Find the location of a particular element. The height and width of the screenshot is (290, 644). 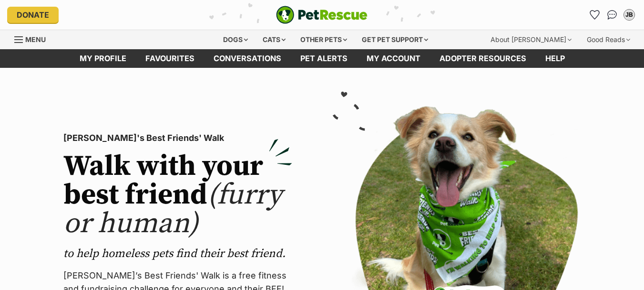

a: PetRescue is located at coordinates (322, 15).